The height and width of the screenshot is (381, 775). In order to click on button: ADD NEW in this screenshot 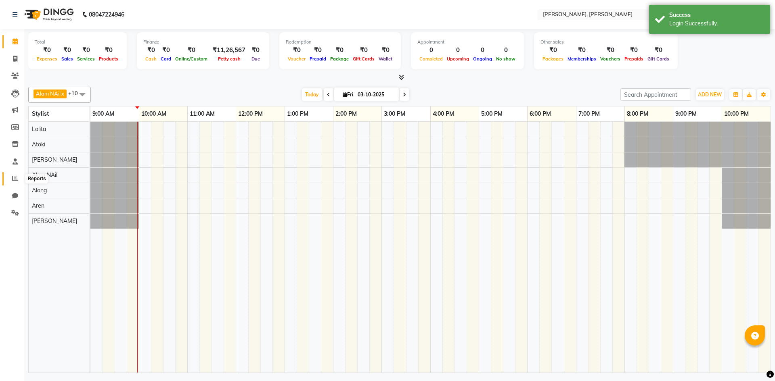, I will do `click(709, 95)`.